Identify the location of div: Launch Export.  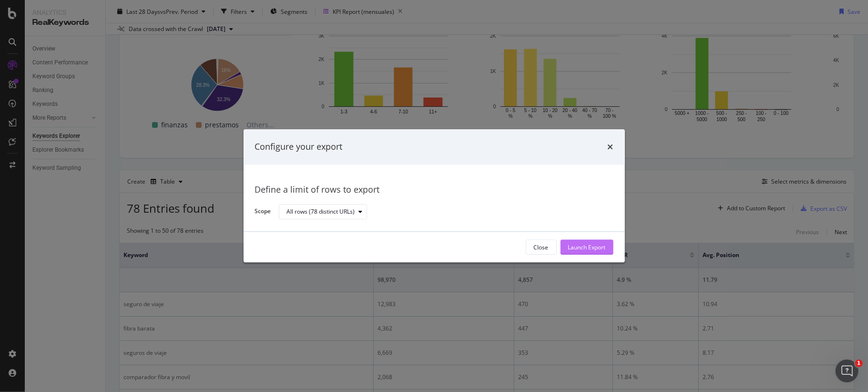
(587, 248).